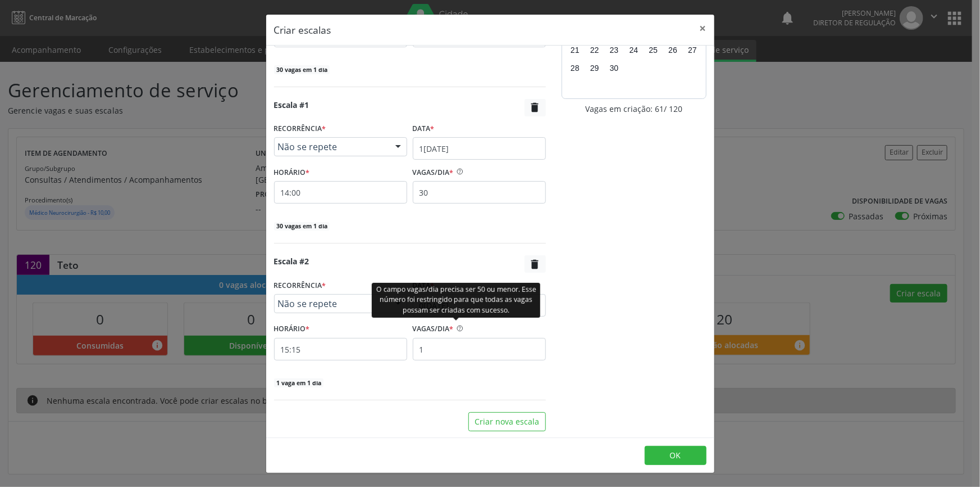 This screenshot has height=487, width=980. I want to click on h5: Criar escalas, so click(303, 30).